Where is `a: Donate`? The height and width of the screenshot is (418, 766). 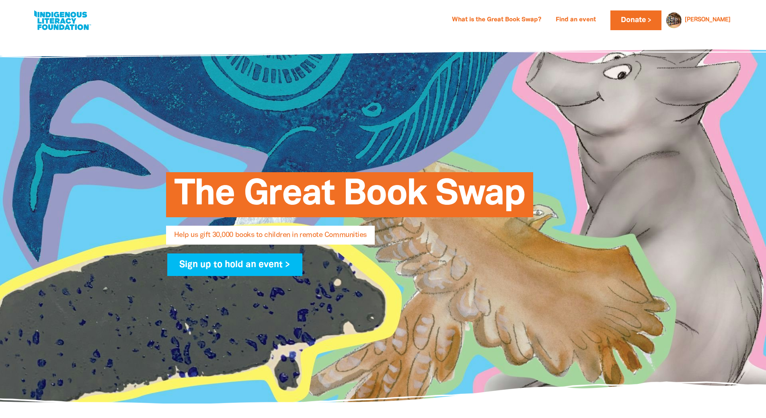
a: Donate is located at coordinates (636, 20).